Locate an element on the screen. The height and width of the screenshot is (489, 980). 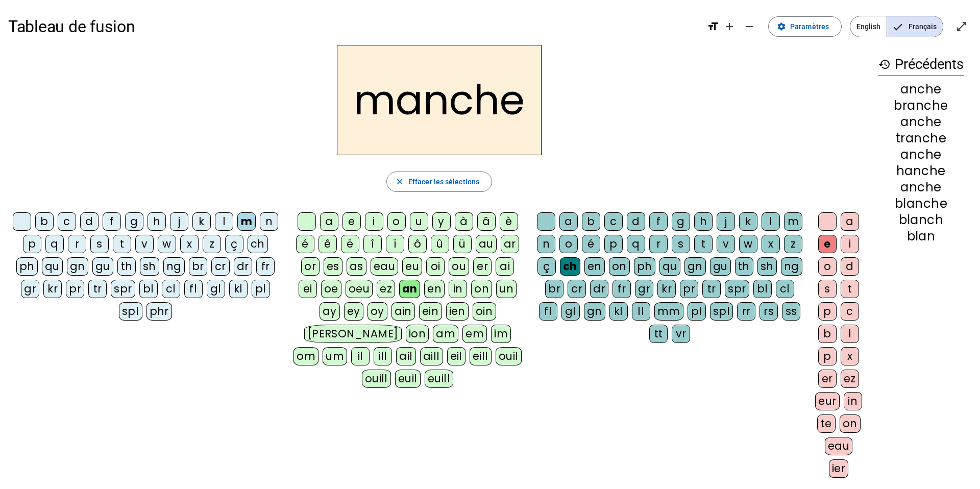
div: ng is located at coordinates (792, 267).